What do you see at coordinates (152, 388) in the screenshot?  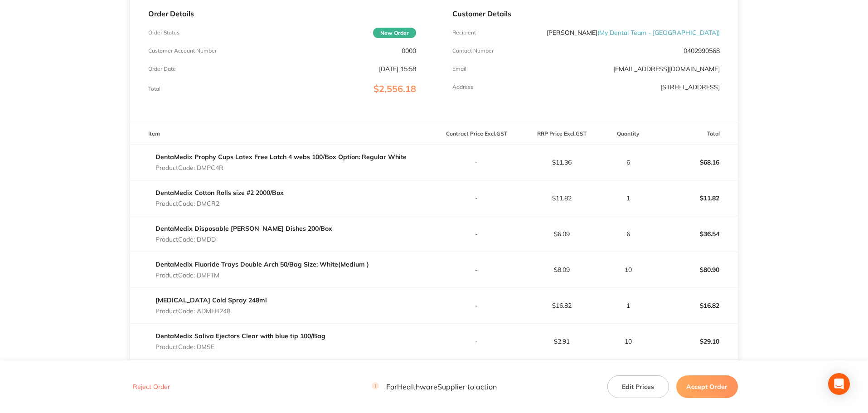 I see `button: Reject Order` at bounding box center [152, 388].